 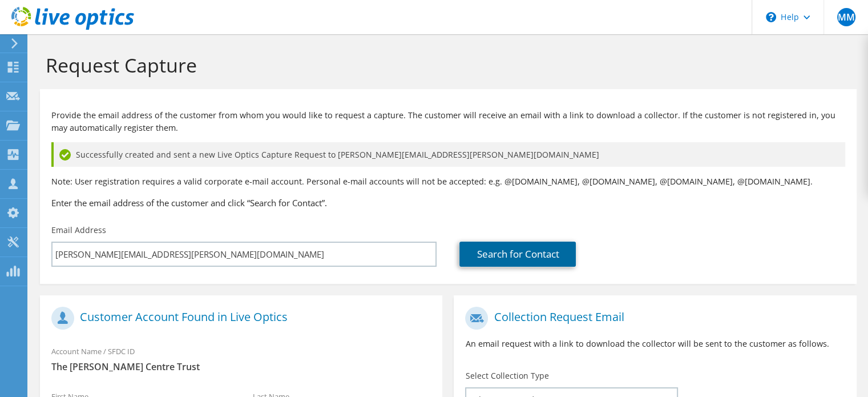 What do you see at coordinates (517, 254) in the screenshot?
I see `a: Search for Contact` at bounding box center [517, 254].